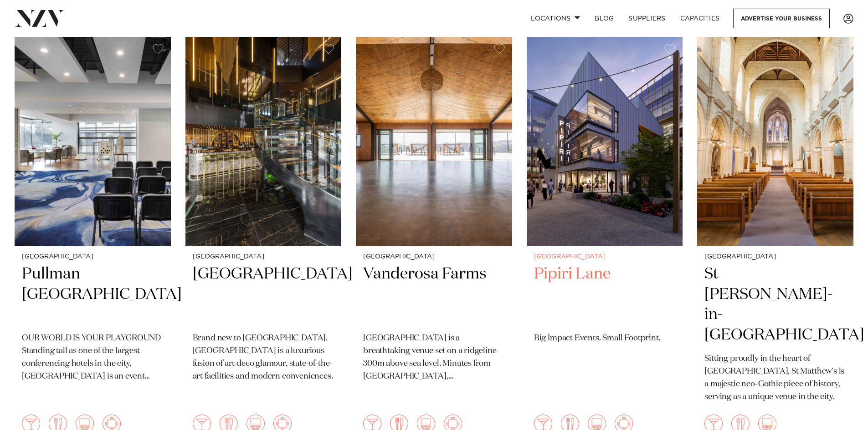  What do you see at coordinates (92, 358) in the screenshot?
I see `p: OUR WORLD IS YOUR PLAYGROUND Standing tall as one of the largest conferencing hotels in the city,...` at bounding box center [92, 358].